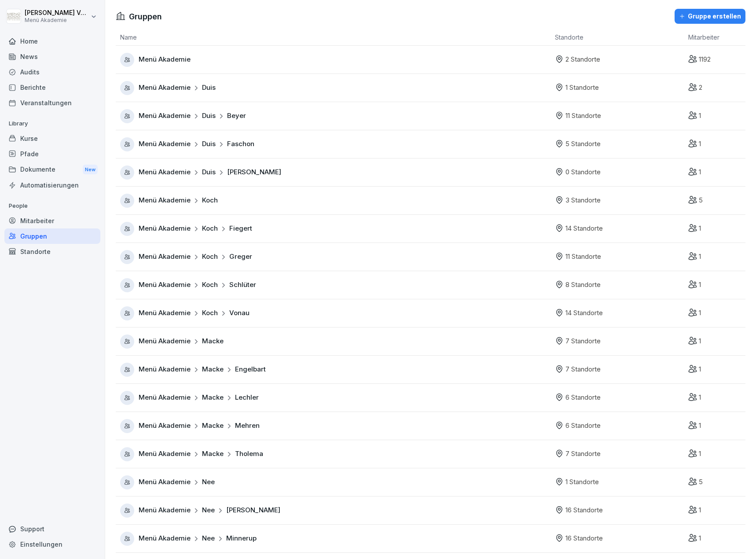 This screenshot has height=559, width=756. I want to click on div: Gruppe erstellen, so click(710, 16).